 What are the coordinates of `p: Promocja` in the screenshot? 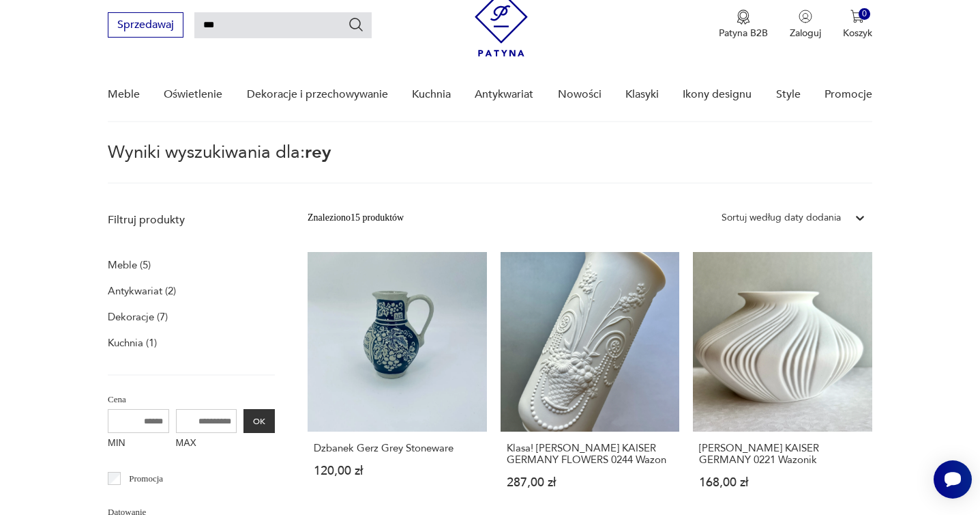 It's located at (146, 478).